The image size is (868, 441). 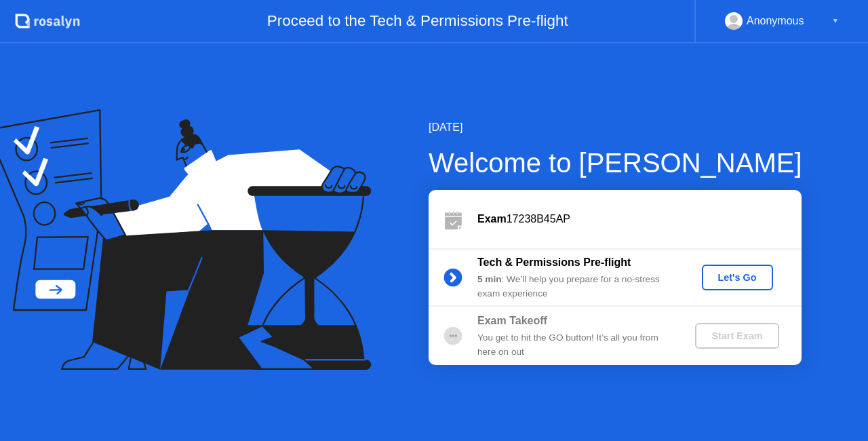 What do you see at coordinates (575, 286) in the screenshot?
I see `div: : We’ll help you prepare for a no-stress exam experience` at bounding box center [575, 286].